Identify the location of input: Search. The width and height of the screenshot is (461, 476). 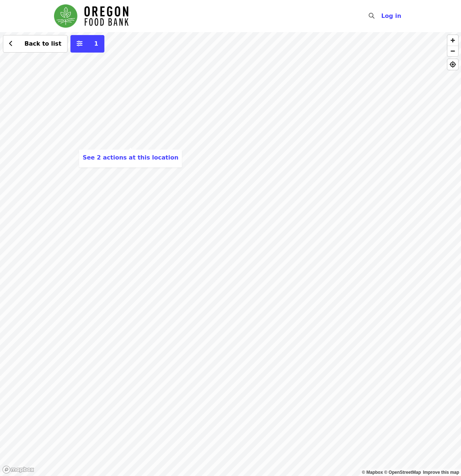
(382, 16).